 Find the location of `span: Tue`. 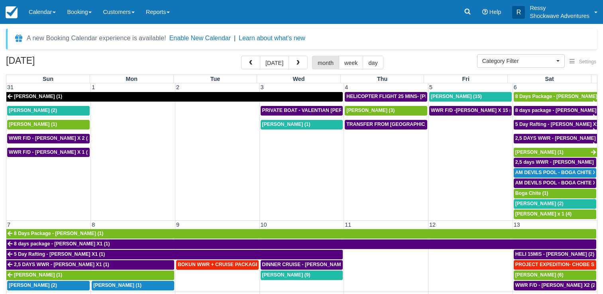

span: Tue is located at coordinates (215, 79).